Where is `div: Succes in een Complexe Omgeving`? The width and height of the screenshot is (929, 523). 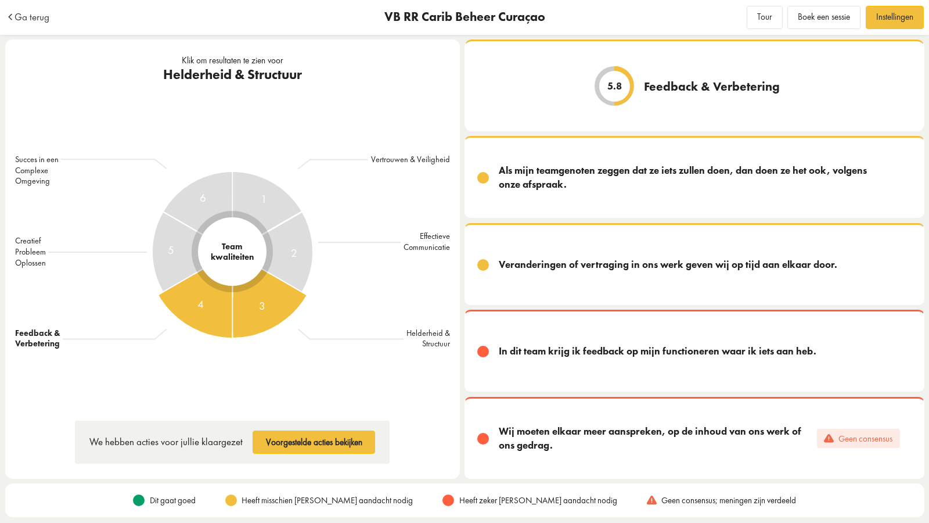
div: Succes in een Complexe Omgeving is located at coordinates (38, 170).